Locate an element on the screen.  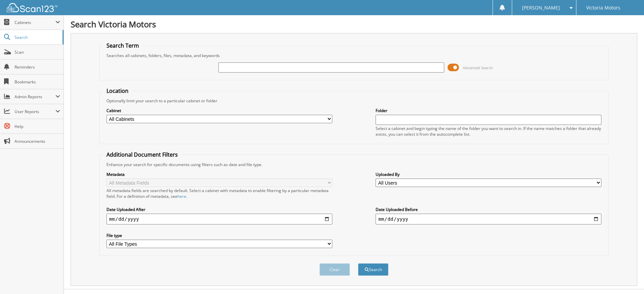
span: Reminders is located at coordinates (37, 67).